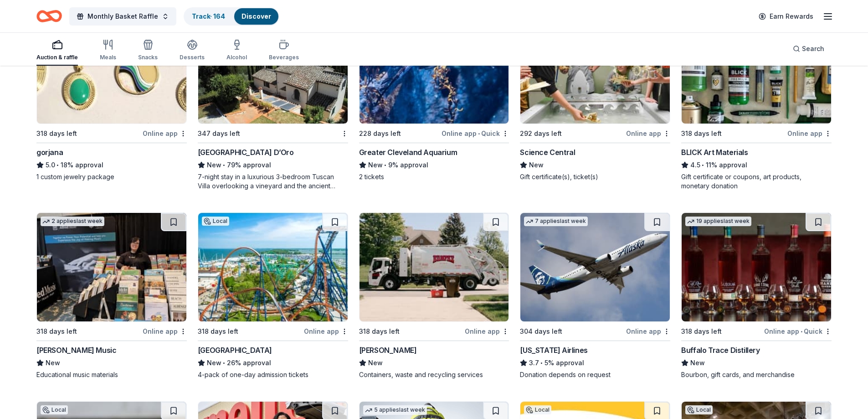  What do you see at coordinates (595, 177) in the screenshot?
I see `div: Gift certificate(s), ticket(s)` at bounding box center [595, 177].